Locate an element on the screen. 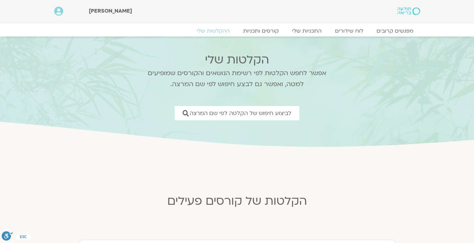 The width and height of the screenshot is (474, 243). span: לביצוע חיפוש של הקלטה לפי שם המרצה is located at coordinates (241, 113).